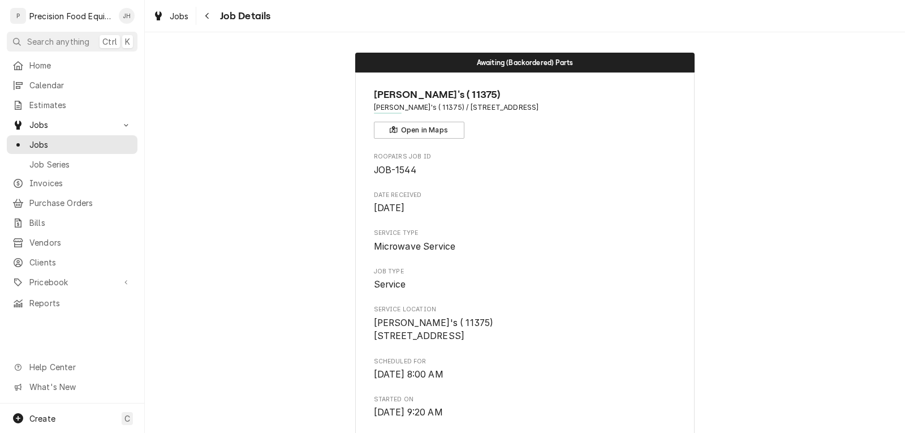  I want to click on span: Calendar, so click(80, 85).